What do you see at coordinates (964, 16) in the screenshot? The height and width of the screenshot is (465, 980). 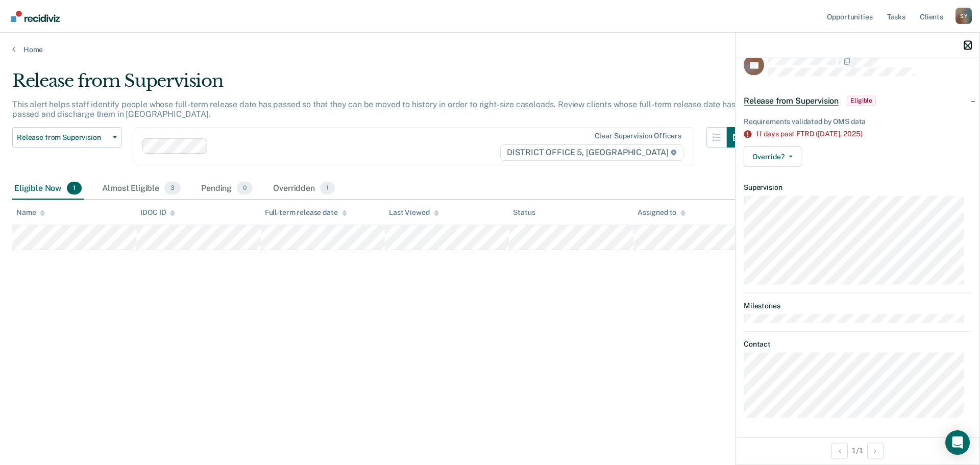 I see `div: S Y` at bounding box center [964, 16].